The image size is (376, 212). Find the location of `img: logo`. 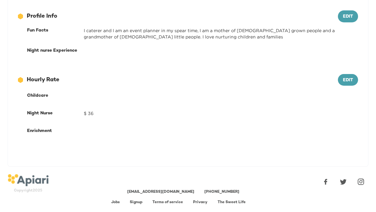

img: logo is located at coordinates (28, 180).